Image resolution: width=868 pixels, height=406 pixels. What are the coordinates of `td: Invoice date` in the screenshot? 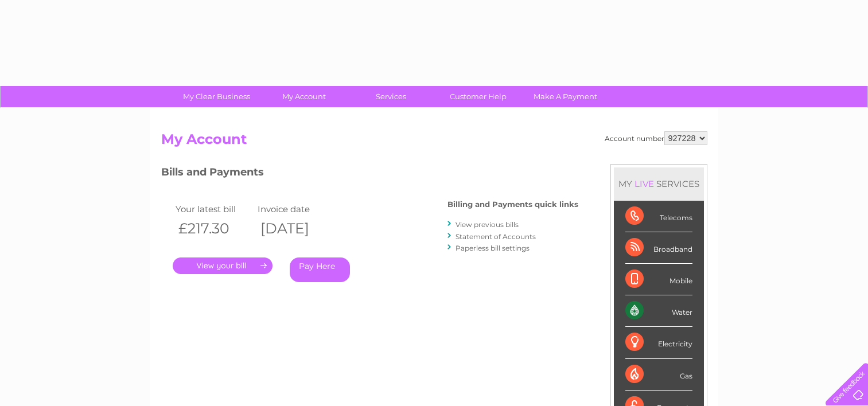 It's located at (296, 209).